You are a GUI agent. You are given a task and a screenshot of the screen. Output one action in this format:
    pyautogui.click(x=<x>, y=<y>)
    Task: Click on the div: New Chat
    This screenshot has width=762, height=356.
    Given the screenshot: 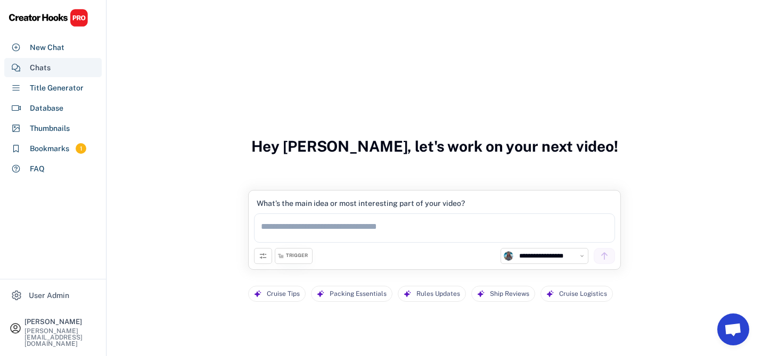 What is the action you would take?
    pyautogui.click(x=47, y=47)
    